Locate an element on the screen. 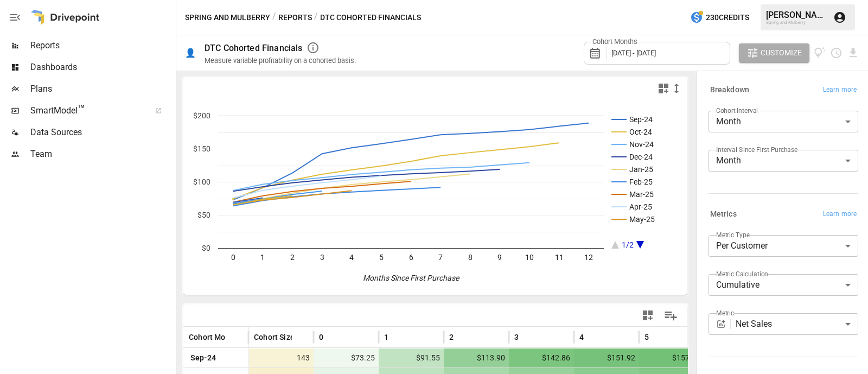 The image size is (868, 374). text: Apr-25 is located at coordinates (640, 207).